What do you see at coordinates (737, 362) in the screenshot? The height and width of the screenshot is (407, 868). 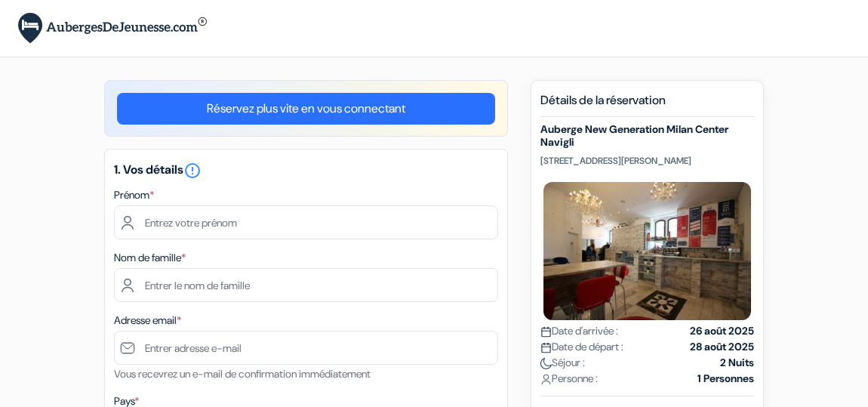 I see `strong: 2 Nuits` at bounding box center [737, 362].